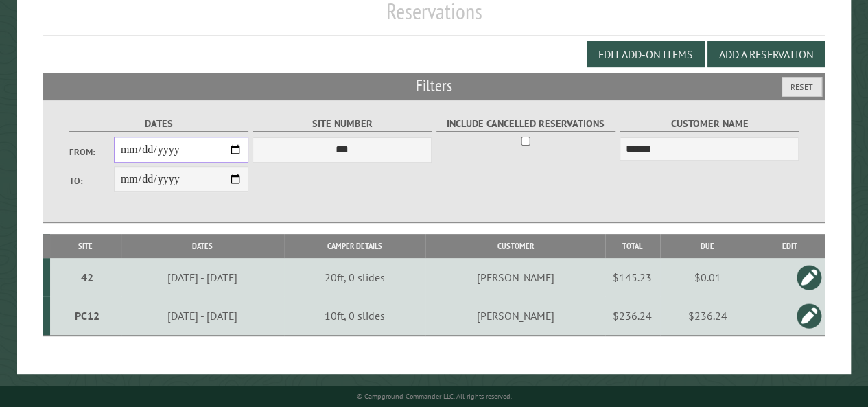 The width and height of the screenshot is (868, 407). I want to click on th: Total, so click(633, 246).